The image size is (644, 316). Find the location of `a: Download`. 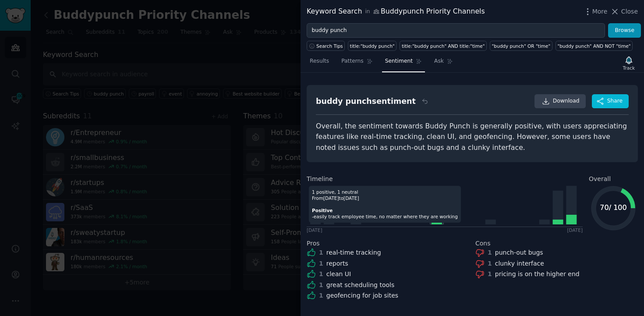

a: Download is located at coordinates (560, 101).